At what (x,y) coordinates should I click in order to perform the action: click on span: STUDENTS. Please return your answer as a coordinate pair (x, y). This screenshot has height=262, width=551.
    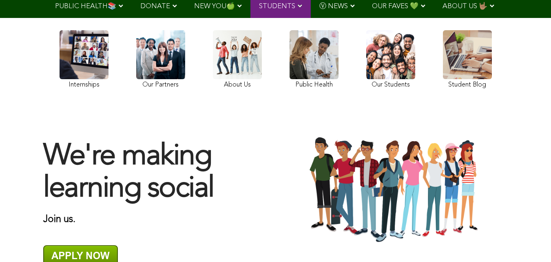
    Looking at the image, I should click on (277, 6).